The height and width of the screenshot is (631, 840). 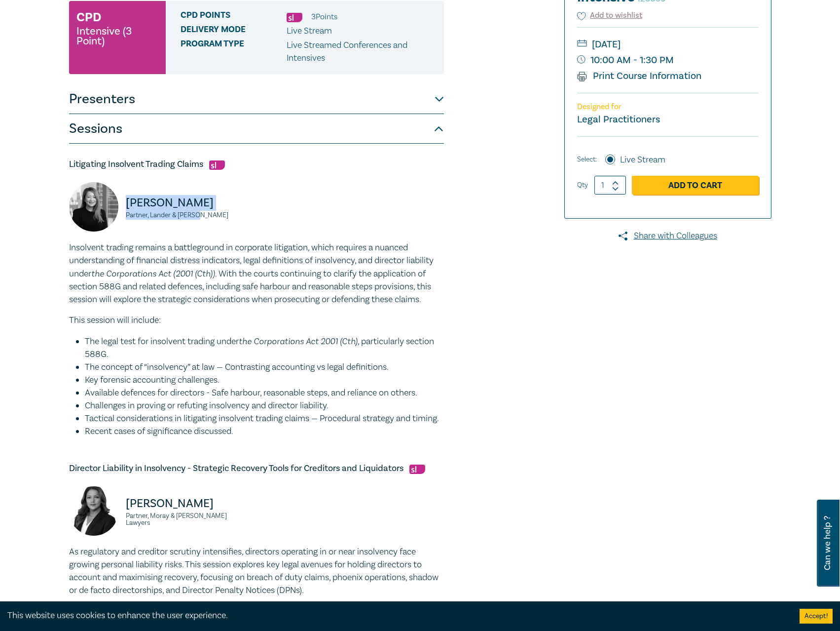 I want to click on button: Sessions, so click(x=257, y=129).